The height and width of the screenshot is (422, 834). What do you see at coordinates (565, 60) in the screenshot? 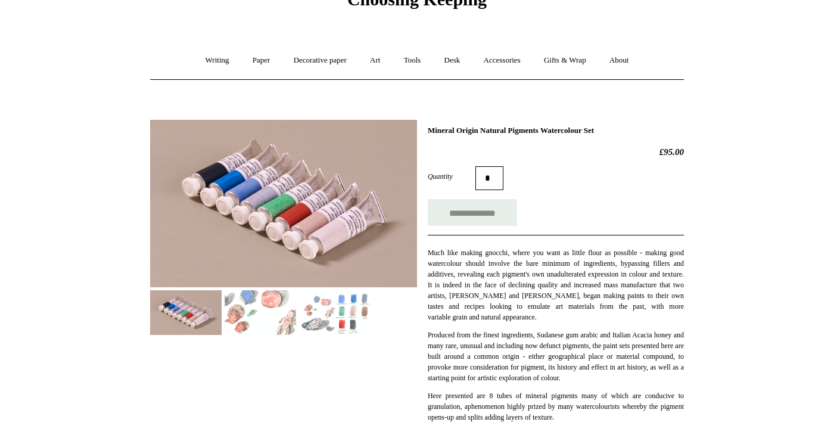
I see `a: Gifts & Wrap` at bounding box center [565, 60].